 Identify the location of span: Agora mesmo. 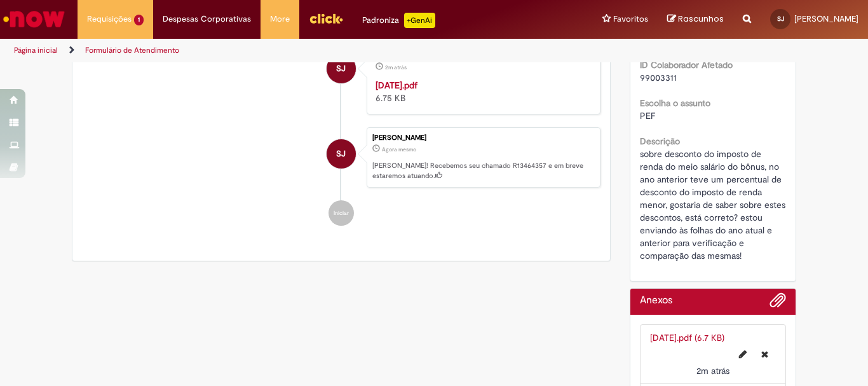
(399, 150).